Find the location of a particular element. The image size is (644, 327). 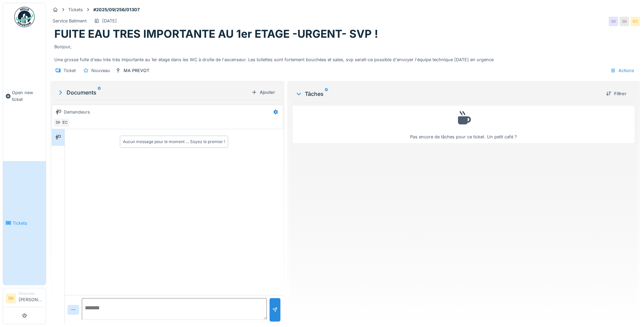

div: Demandeurs is located at coordinates (77, 112).